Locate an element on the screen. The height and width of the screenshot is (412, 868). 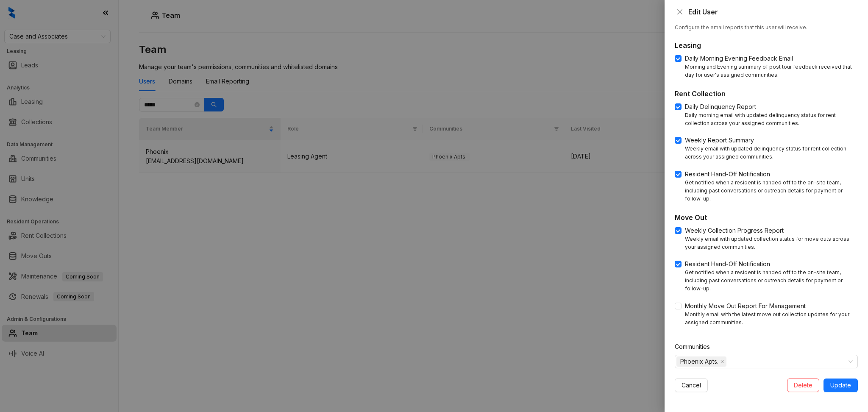
div: Daily morning email with updated delinquency status for rent collection across your assigned comm... is located at coordinates (771, 120).